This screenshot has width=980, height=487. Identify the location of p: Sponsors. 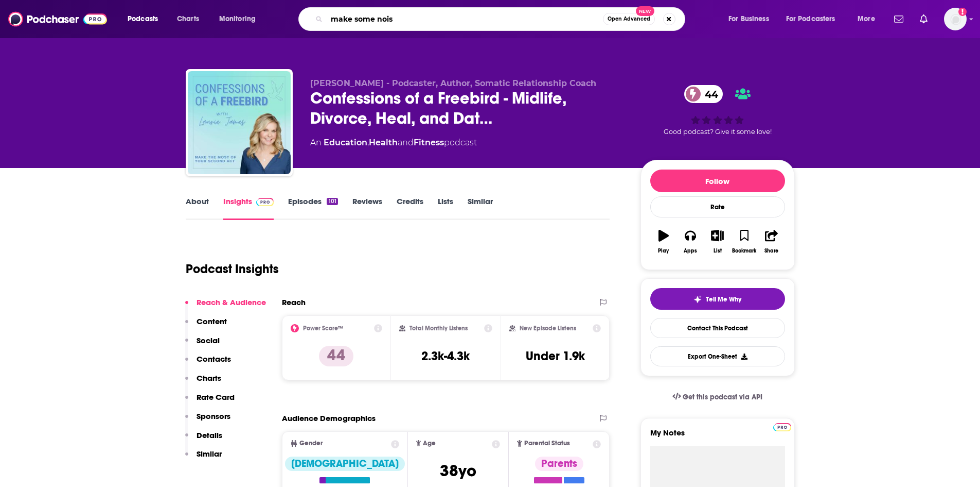
(214, 416).